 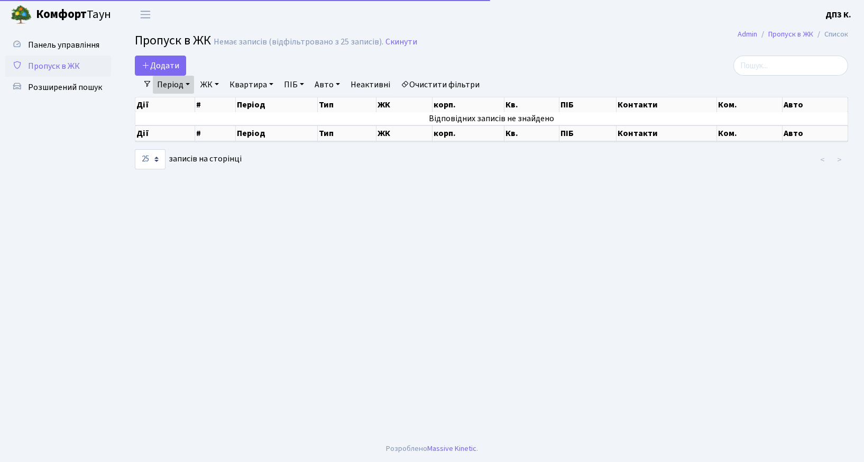 What do you see at coordinates (73, 15) in the screenshot?
I see `span: Таун` at bounding box center [73, 15].